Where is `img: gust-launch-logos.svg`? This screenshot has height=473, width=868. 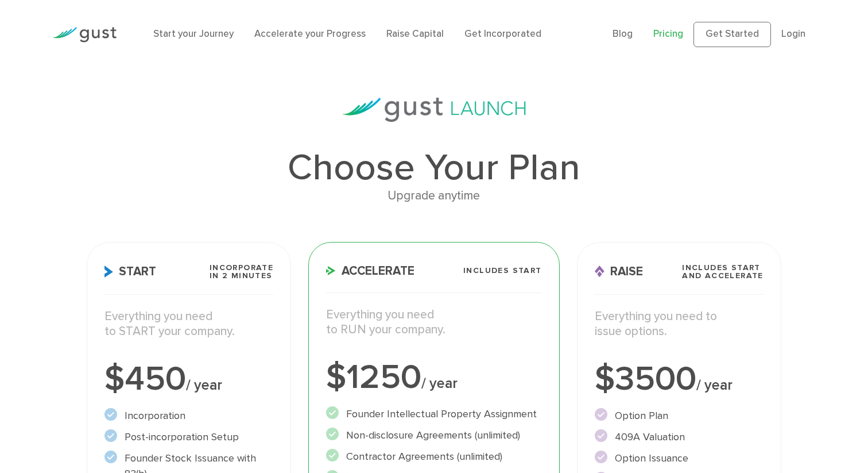
img: gust-launch-logos.svg is located at coordinates (434, 110).